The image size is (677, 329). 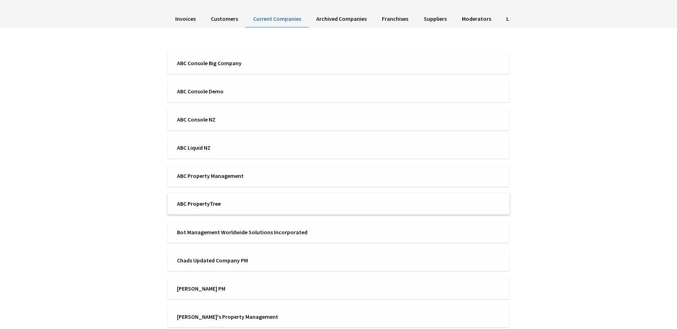 What do you see at coordinates (255, 232) in the screenshot?
I see `span: Bot Management Worldwide Solutions Incorporated` at bounding box center [255, 232].